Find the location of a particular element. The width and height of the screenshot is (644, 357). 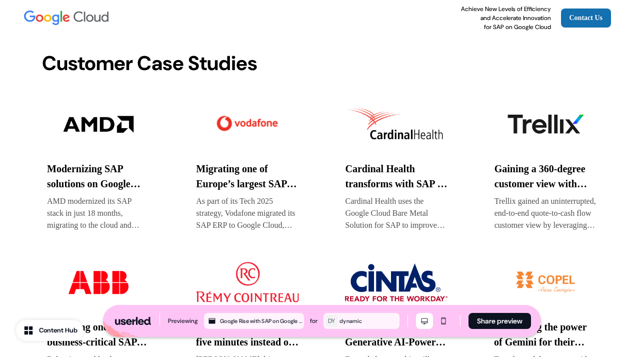

div: for is located at coordinates (314, 321).